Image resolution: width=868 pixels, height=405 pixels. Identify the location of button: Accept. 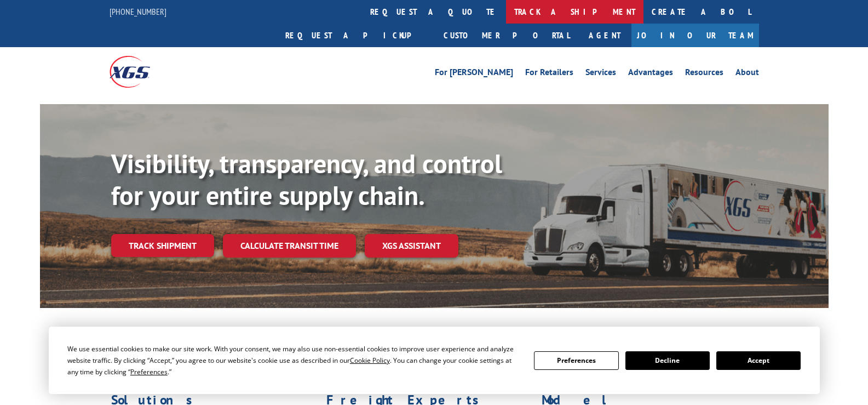
(759, 360).